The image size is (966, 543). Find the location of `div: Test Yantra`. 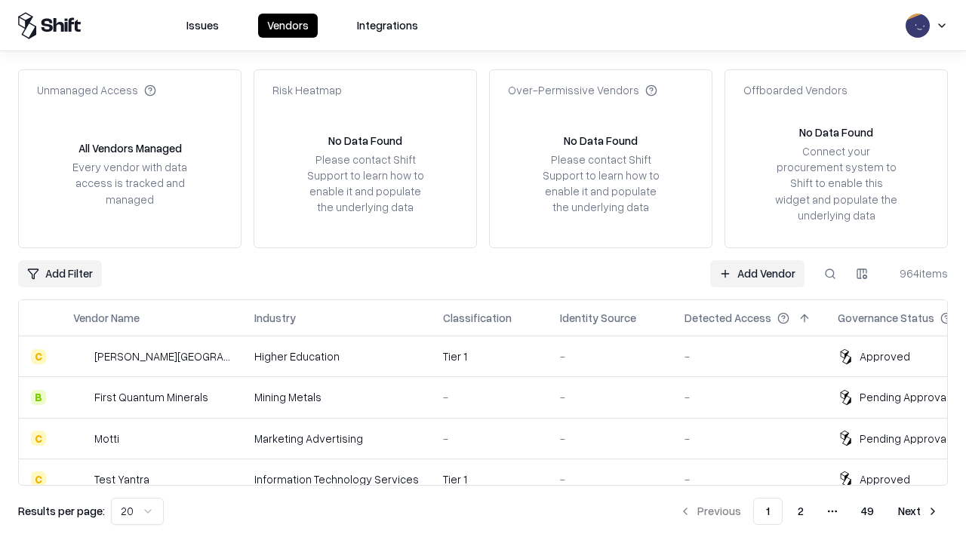

div: Test Yantra is located at coordinates (121, 479).